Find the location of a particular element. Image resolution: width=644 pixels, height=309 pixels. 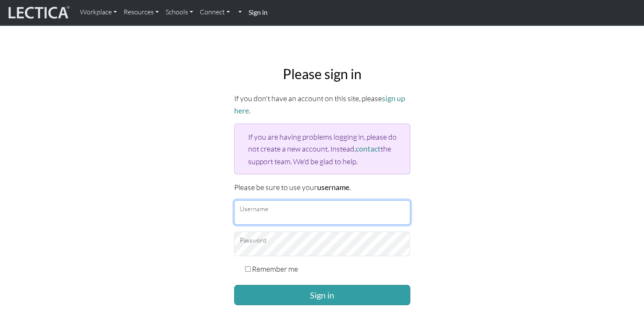

p: Please be sure to use your . is located at coordinates (322, 187).